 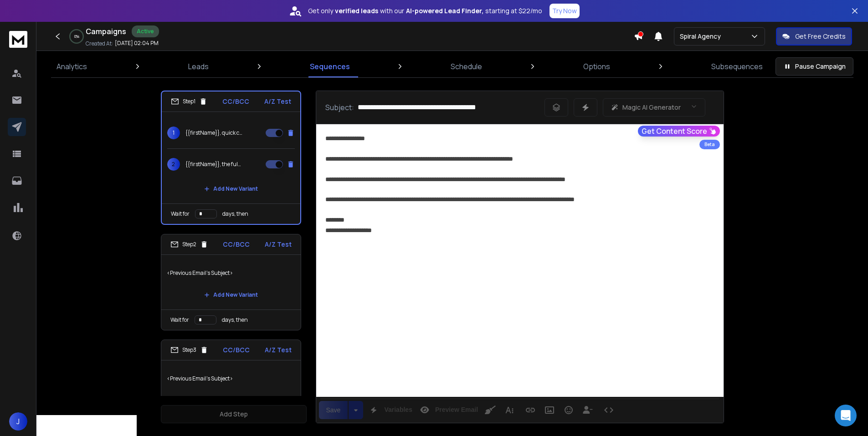 What do you see at coordinates (333, 411) in the screenshot?
I see `div: Save` at bounding box center [333, 411].